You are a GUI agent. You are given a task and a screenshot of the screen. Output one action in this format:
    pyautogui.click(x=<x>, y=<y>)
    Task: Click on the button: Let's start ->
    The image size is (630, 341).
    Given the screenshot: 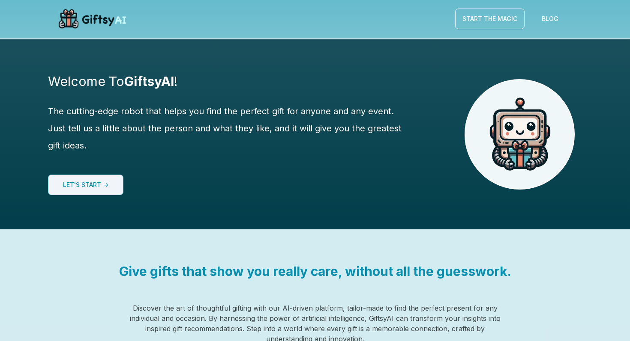 What is the action you would take?
    pyautogui.click(x=86, y=185)
    